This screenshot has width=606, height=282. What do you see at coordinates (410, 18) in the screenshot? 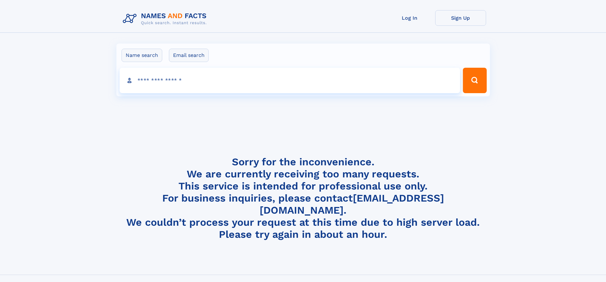
I see `a: Log In` at bounding box center [410, 18].